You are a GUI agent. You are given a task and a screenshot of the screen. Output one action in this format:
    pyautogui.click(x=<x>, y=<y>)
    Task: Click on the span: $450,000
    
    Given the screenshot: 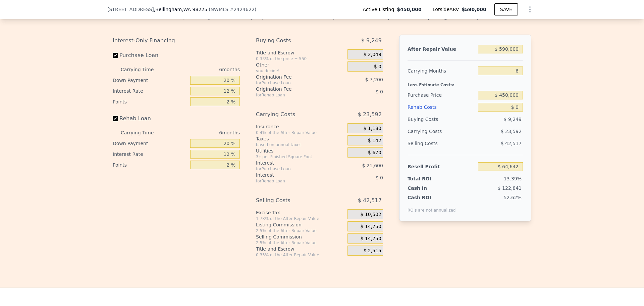 What is the action you would take?
    pyautogui.click(x=409, y=9)
    